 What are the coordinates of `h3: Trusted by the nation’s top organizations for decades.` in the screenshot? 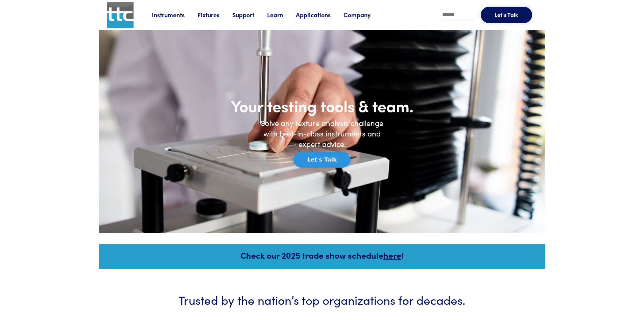 It's located at (322, 300).